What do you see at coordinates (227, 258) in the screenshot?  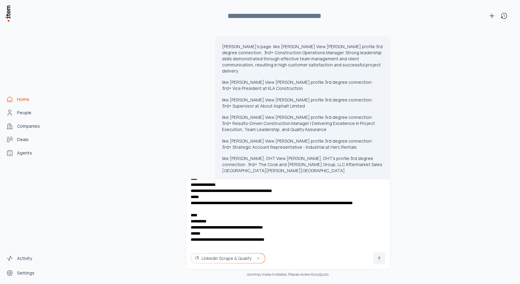 I see `span: LinkedIn Scrape & Qualify` at bounding box center [227, 258].